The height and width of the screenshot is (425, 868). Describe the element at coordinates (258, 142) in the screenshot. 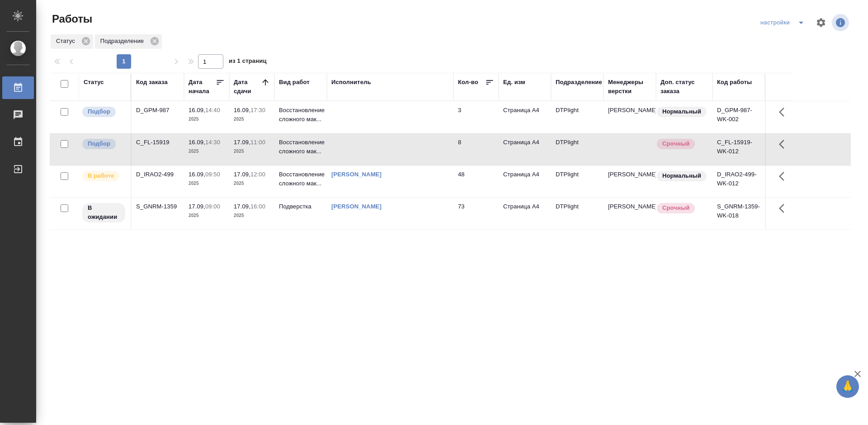

I see `p: 11:00` at that location.